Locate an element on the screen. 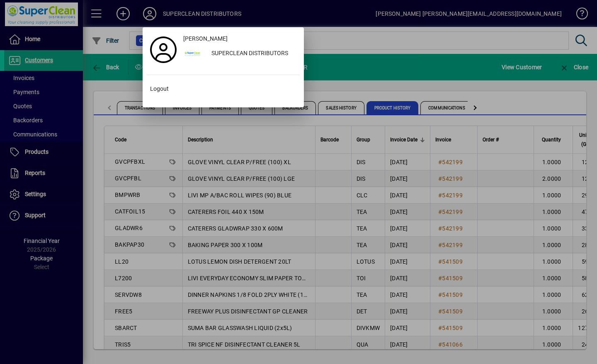 The width and height of the screenshot is (597, 364). button: SUPERCLEAN DISTRIBUTORS is located at coordinates (239, 54).